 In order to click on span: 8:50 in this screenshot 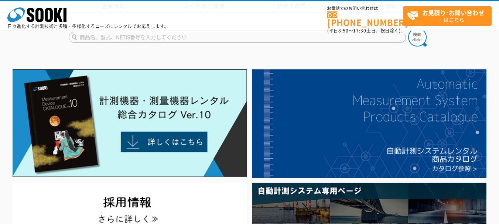, I will do `click(343, 31)`.